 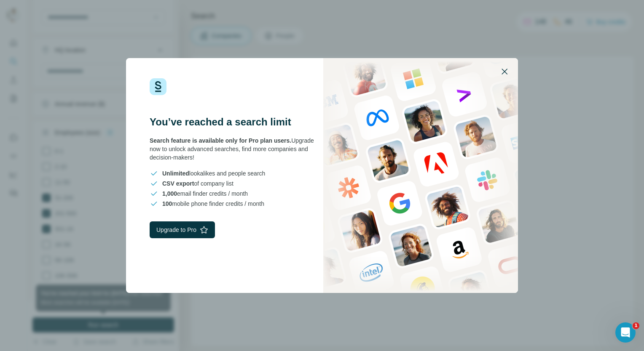 I want to click on span: mobile phone finder credits / month, so click(x=213, y=204).